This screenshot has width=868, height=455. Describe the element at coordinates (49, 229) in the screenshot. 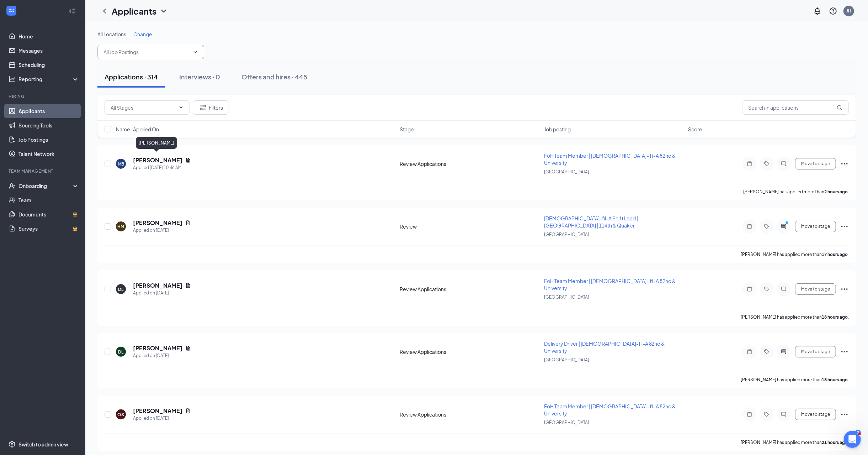

I see `a: SurveysCrown` at that location.